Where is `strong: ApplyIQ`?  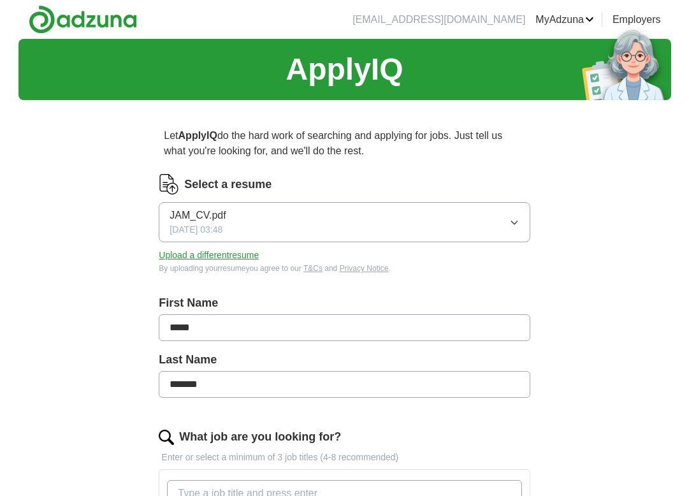 strong: ApplyIQ is located at coordinates (198, 135).